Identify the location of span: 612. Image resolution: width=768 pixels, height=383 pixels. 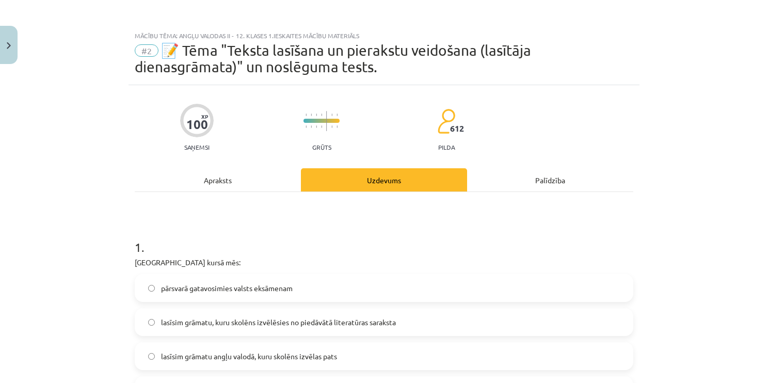
(457, 128).